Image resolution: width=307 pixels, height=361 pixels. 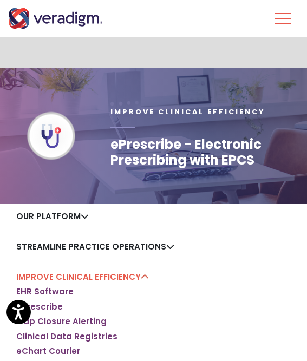 I want to click on h1: ePrescribe - Electronic Prescribing with EPCS, so click(x=204, y=153).